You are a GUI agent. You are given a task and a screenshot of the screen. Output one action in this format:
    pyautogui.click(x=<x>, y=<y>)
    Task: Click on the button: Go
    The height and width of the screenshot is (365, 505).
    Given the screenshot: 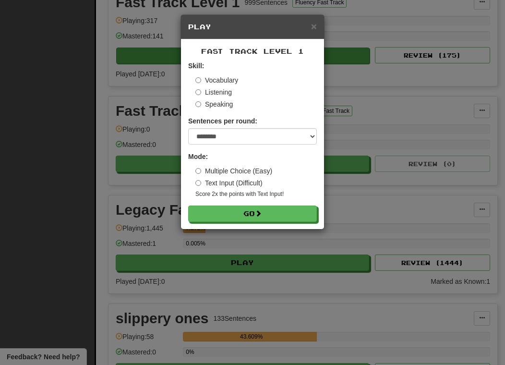 What is the action you would take?
    pyautogui.click(x=252, y=214)
    